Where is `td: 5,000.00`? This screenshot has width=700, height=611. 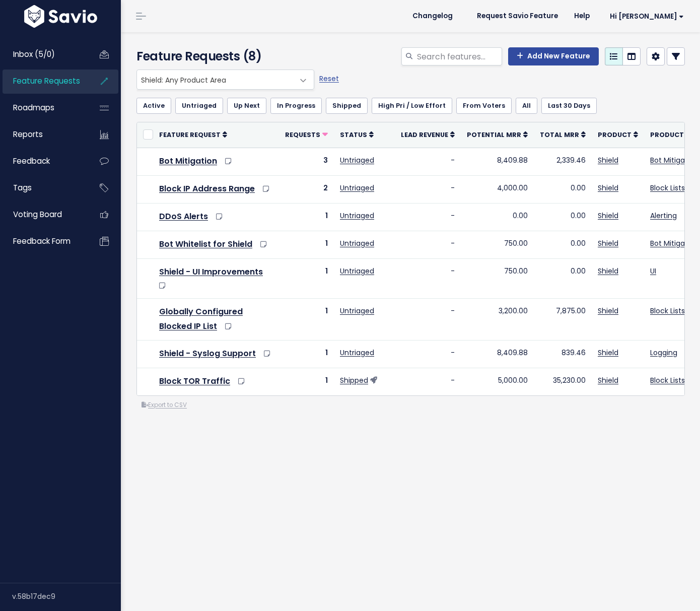 td: 5,000.00 is located at coordinates (497, 382).